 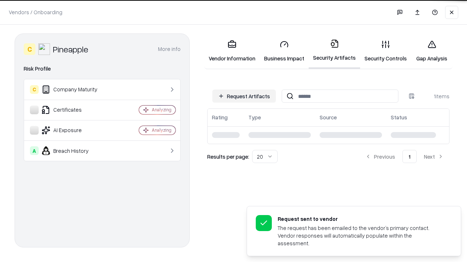 What do you see at coordinates (169, 49) in the screenshot?
I see `button: More info` at bounding box center [169, 49].